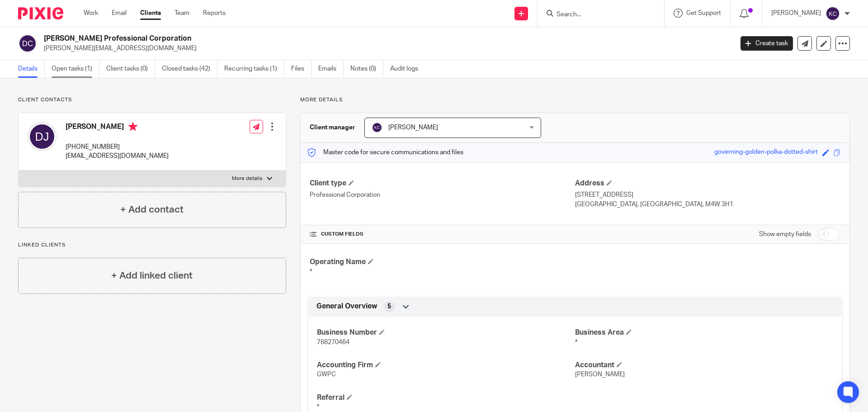 The height and width of the screenshot is (412, 868). I want to click on span: 5, so click(389, 306).